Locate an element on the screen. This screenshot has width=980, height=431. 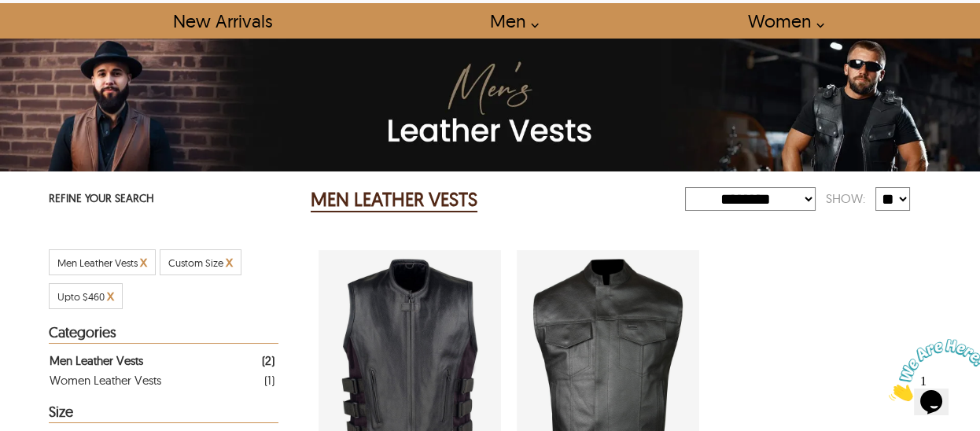
div: CloseChat attention grabber is located at coordinates (49, 37).